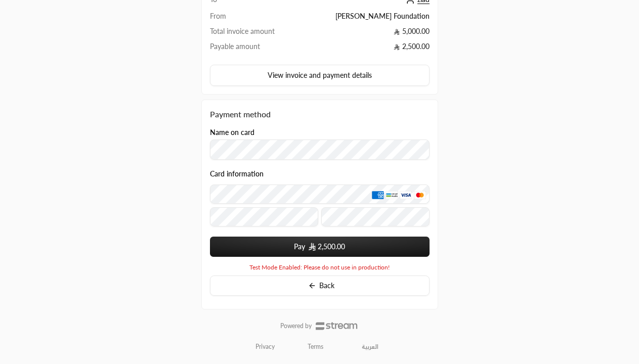 The height and width of the screenshot is (364, 639). I want to click on div: Name on card, so click(320, 144).